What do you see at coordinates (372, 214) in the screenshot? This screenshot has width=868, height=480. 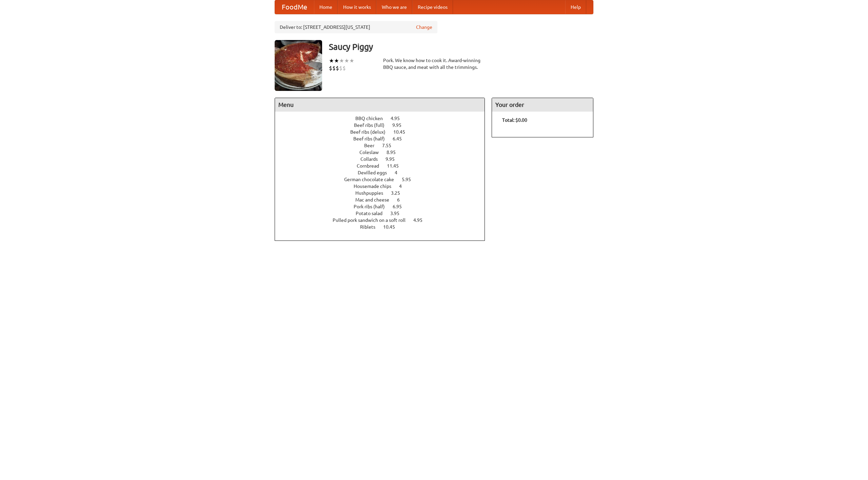 I see `span: Potato salad` at bounding box center [372, 214].